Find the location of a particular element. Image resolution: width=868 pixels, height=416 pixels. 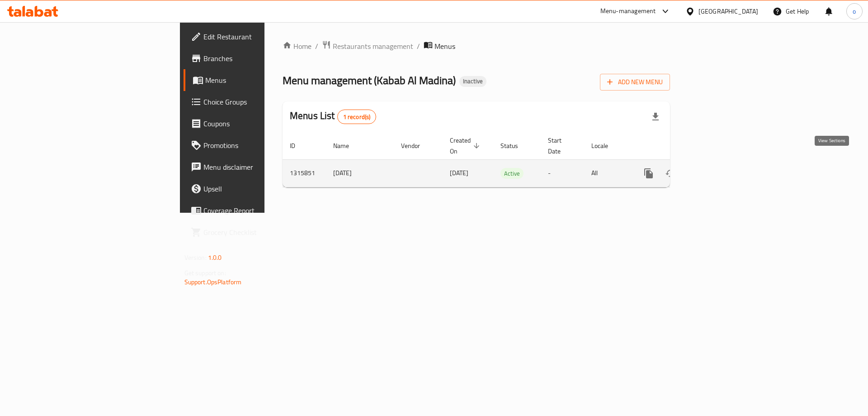

span: Choice Groups is located at coordinates (261, 102).